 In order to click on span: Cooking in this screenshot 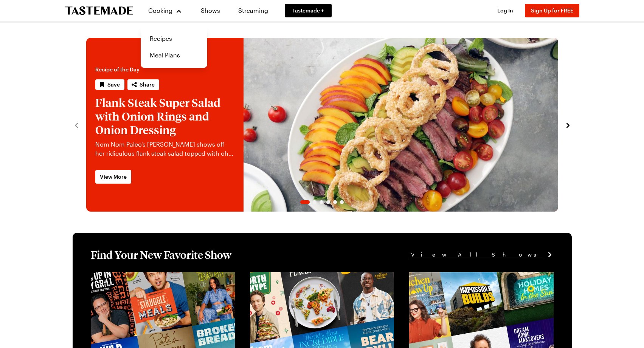, I will do `click(160, 10)`.